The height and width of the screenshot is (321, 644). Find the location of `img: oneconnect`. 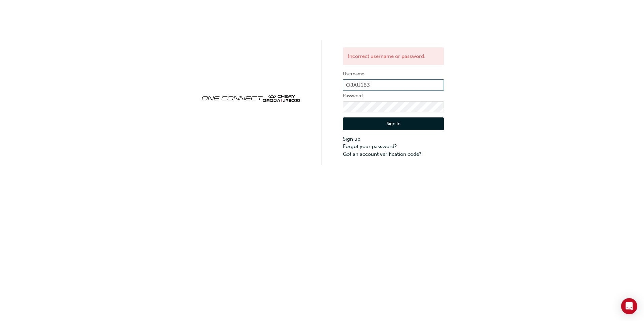

img: oneconnect is located at coordinates (250, 98).